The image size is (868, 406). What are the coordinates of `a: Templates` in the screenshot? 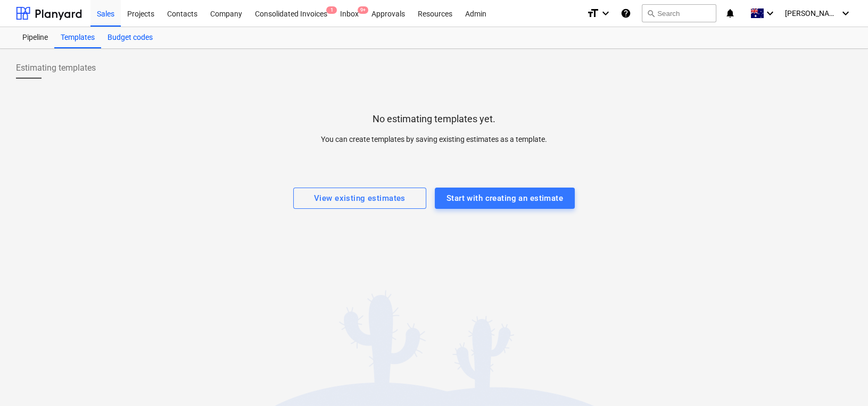 It's located at (77, 38).